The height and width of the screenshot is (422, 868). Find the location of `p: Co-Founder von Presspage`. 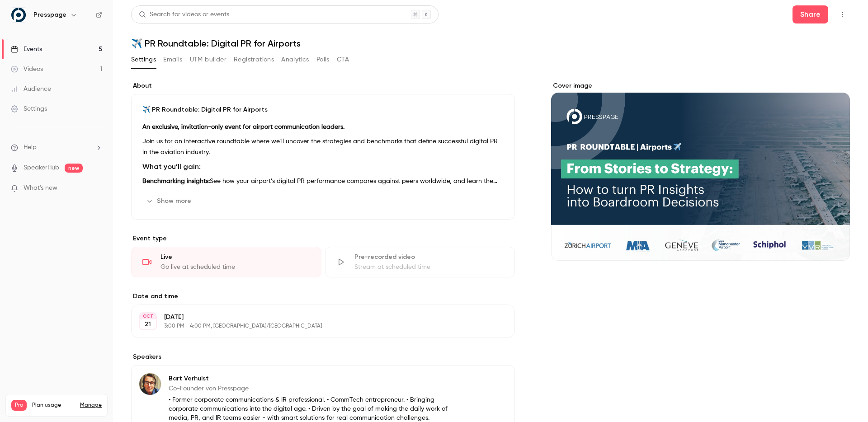

p: Co-Founder von Presspage is located at coordinates (312, 389).